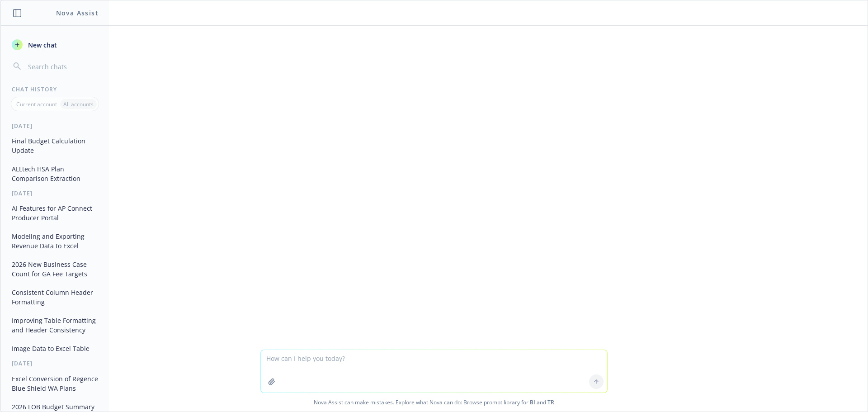  I want to click on button: Image Data to Excel Table, so click(55, 349).